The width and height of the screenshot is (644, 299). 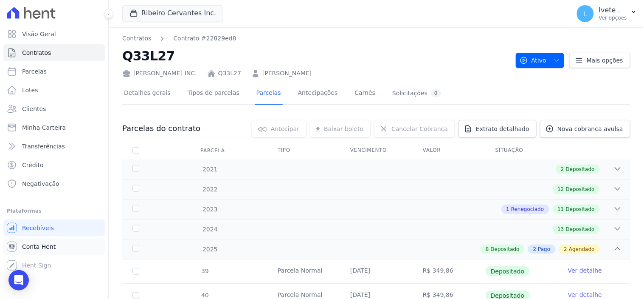 What do you see at coordinates (230, 73) in the screenshot?
I see `a: Q33L27` at bounding box center [230, 73].